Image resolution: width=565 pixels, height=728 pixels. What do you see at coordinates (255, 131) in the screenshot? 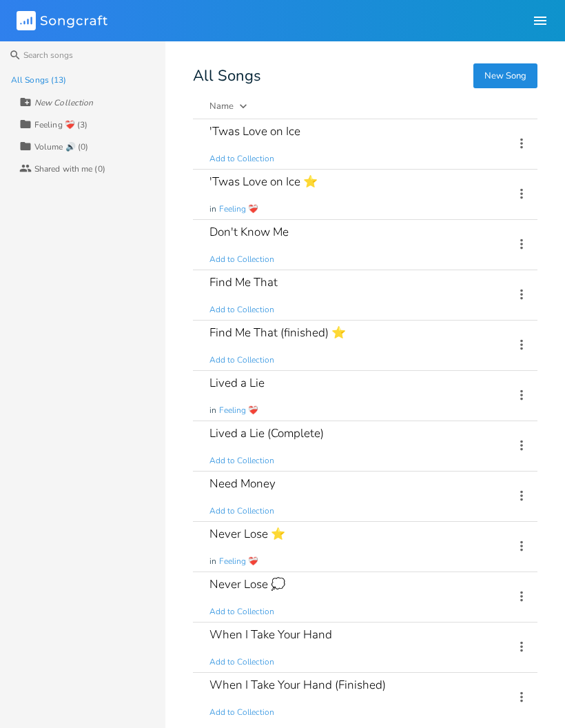
I see `div: 'Twas Love on Ice` at bounding box center [255, 131].